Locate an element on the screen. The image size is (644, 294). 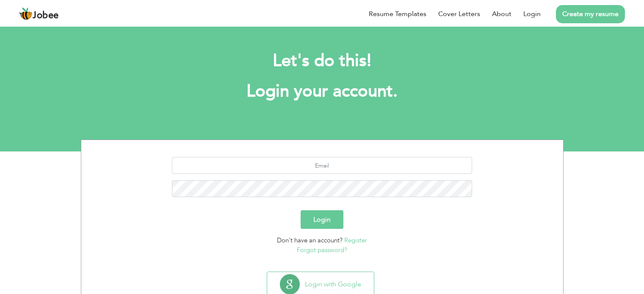
a: Create my resume is located at coordinates (590, 14).